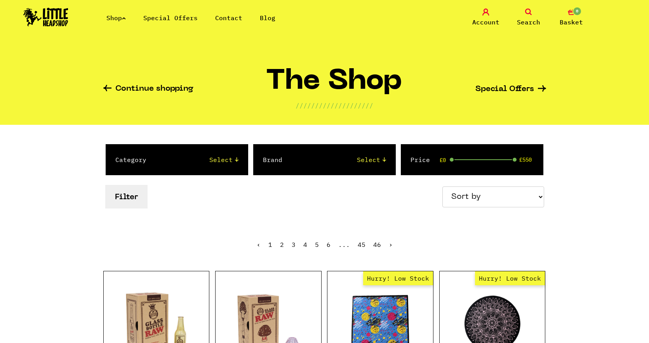 The height and width of the screenshot is (343, 649). Describe the element at coordinates (577, 11) in the screenshot. I see `span: 0` at that location.